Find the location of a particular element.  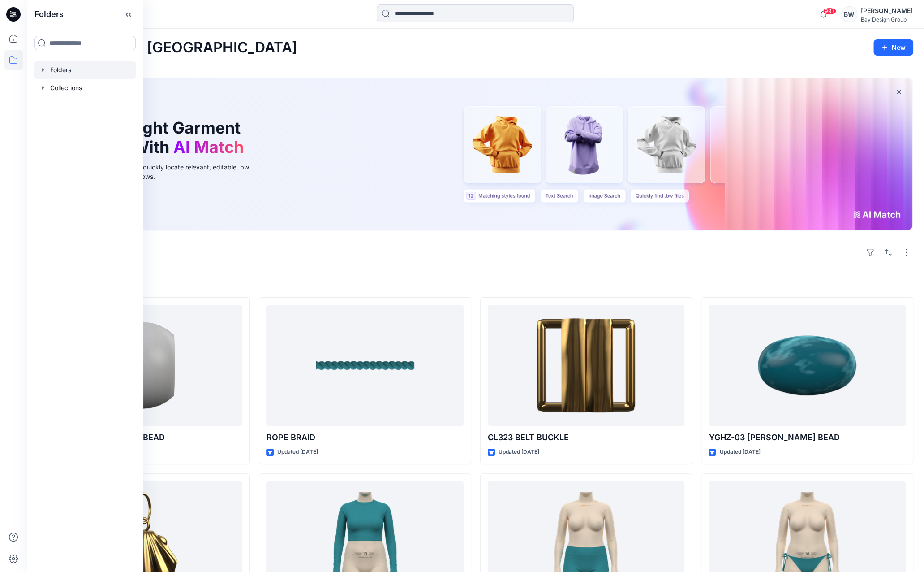

h1: Find the Right Garment Instantly With is located at coordinates (154, 137).